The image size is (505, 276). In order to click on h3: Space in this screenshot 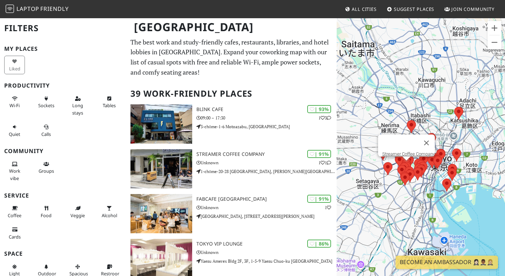, I will do `click(63, 254)`.